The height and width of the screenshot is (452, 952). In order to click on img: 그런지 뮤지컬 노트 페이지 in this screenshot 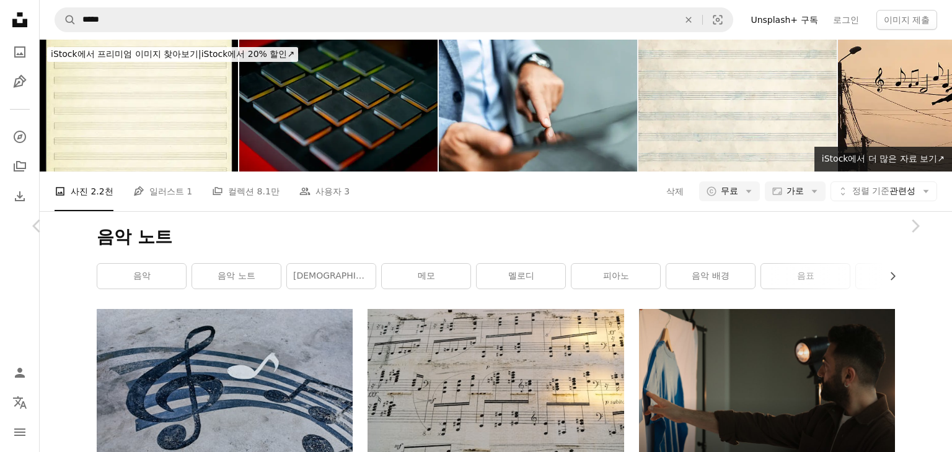, I will do `click(738, 105)`.